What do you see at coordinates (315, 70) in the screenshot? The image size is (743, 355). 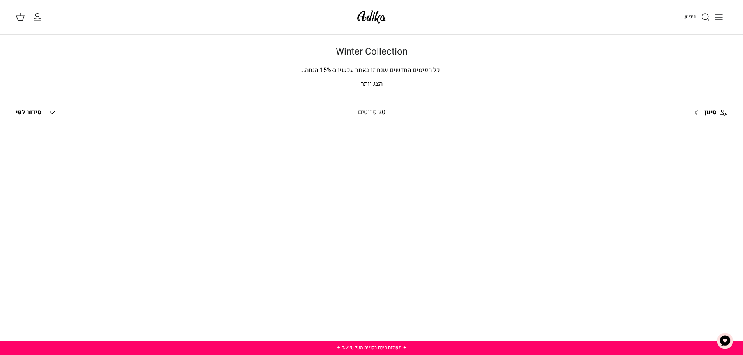 I see `span: % הנחה.` at bounding box center [315, 70].